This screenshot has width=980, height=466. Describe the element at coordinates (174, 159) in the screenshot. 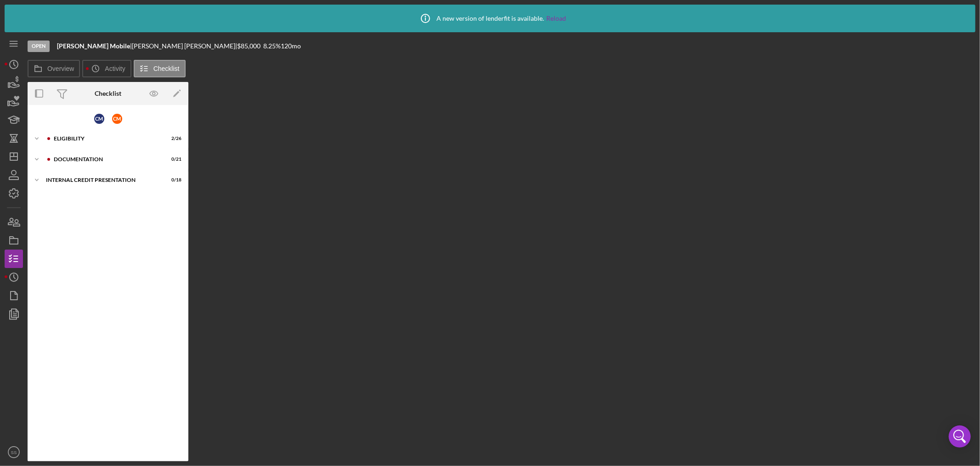

I see `div: 0 / 21` at that location.